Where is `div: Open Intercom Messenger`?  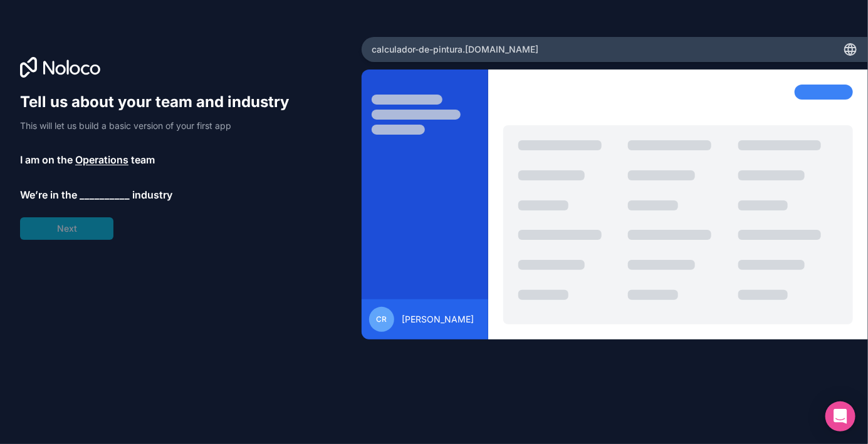
div: Open Intercom Messenger is located at coordinates (841, 417).